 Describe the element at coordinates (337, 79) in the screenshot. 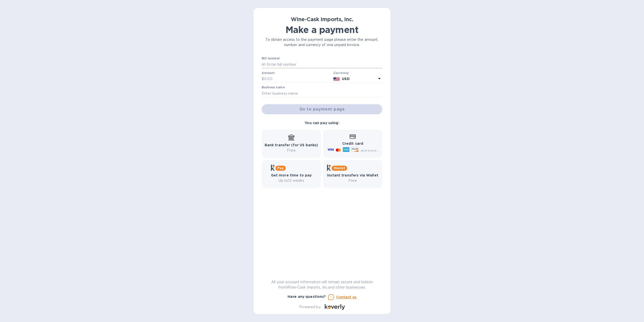

I see `img: USD` at that location.